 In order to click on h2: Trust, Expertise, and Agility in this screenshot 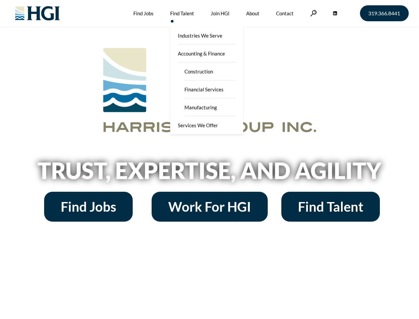, I will do `click(210, 170)`.